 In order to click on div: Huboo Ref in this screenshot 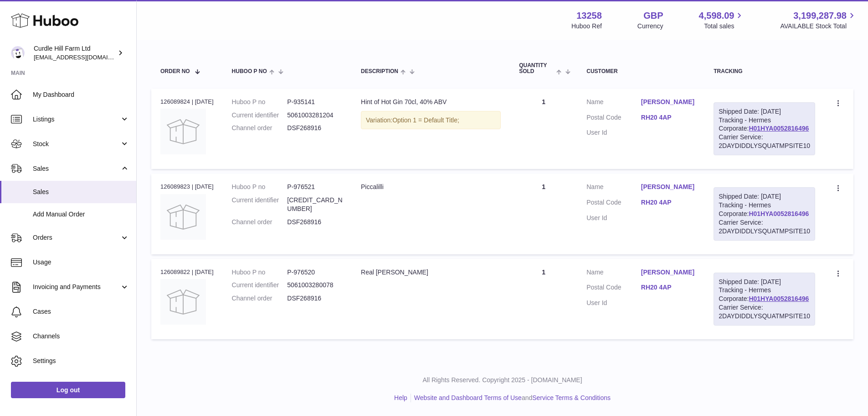, I will do `click(586, 26)`.